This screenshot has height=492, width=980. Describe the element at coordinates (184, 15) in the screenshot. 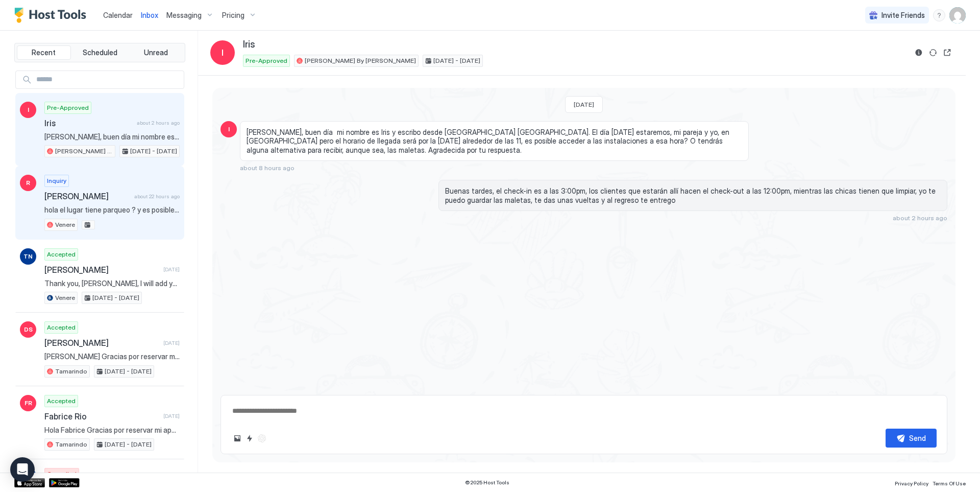

I see `span: Messaging` at that location.